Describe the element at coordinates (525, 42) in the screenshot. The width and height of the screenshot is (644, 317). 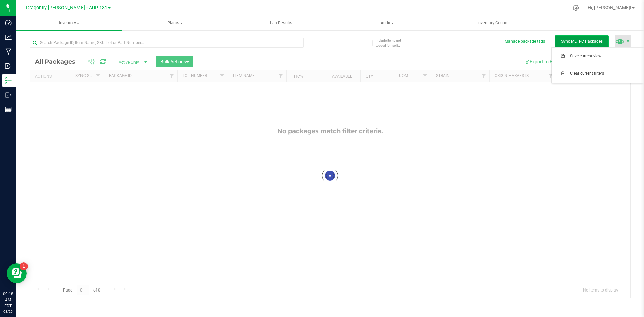
I see `button: Manage package tags` at that location.